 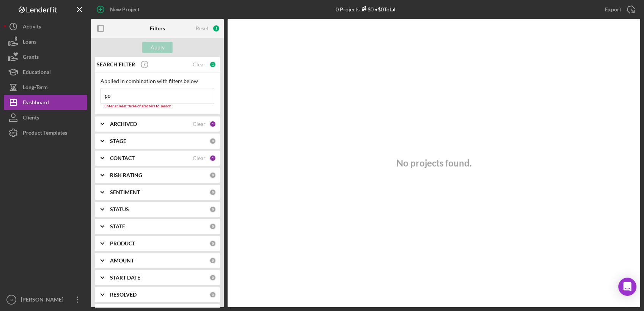 I want to click on h3: No projects found., so click(x=434, y=163).